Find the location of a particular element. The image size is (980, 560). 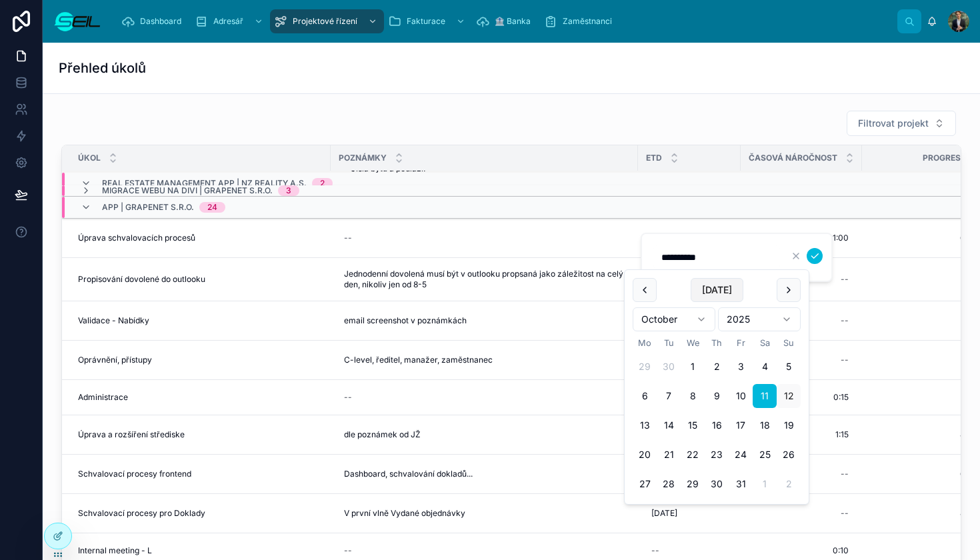

a: Schvalovací procesy pro Doklady is located at coordinates (200, 514).